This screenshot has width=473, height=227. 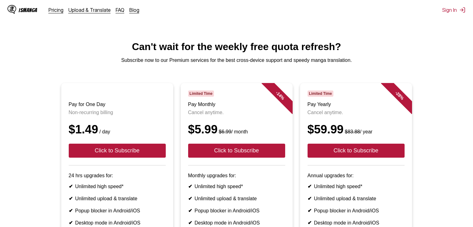 I want to click on div: $1.49, so click(x=117, y=129).